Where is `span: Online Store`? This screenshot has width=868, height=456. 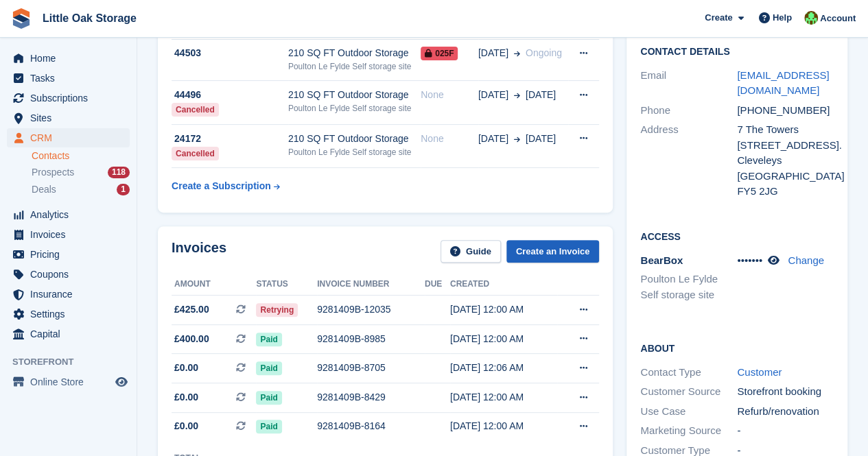
span: Online Store is located at coordinates (71, 382).